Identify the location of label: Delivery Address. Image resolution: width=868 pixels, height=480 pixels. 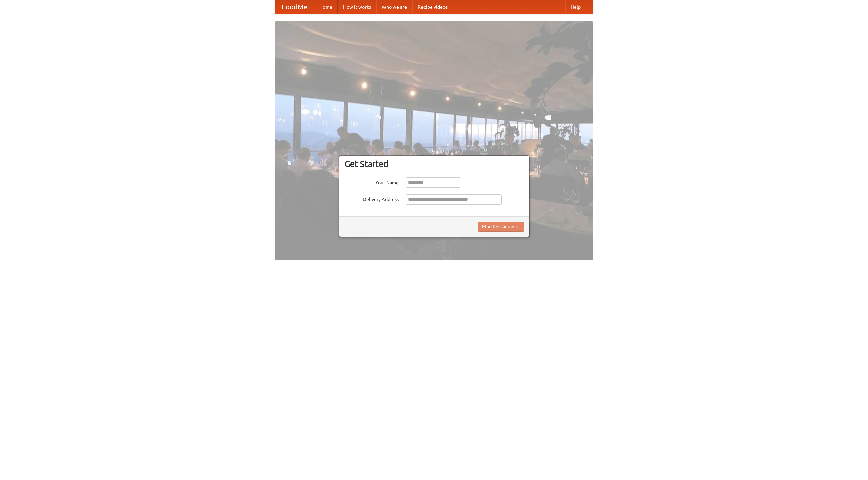
(372, 199).